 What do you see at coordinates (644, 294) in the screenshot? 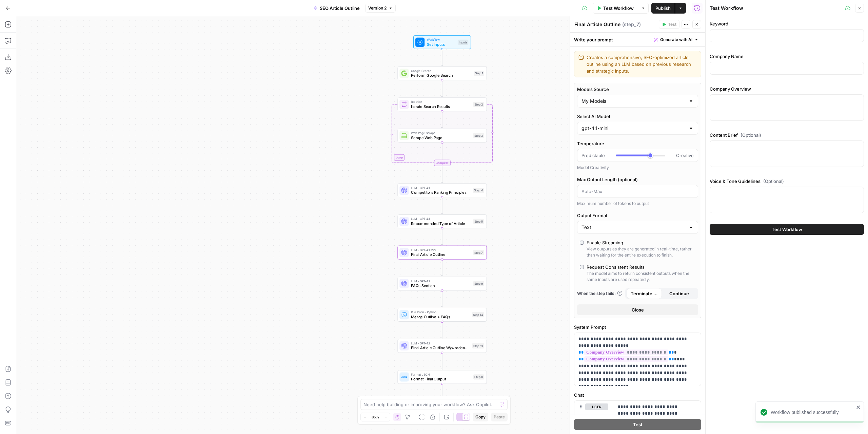
I see `span: Terminate Workflow` at bounding box center [644, 294].